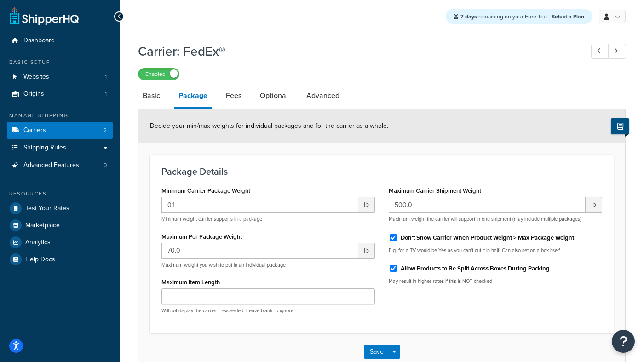 The image size is (644, 362). I want to click on span: Advanced Features, so click(51, 165).